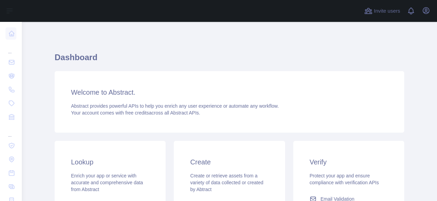 Image resolution: width=437 pixels, height=201 pixels. What do you see at coordinates (110, 162) in the screenshot?
I see `h3: Lookup` at bounding box center [110, 162].